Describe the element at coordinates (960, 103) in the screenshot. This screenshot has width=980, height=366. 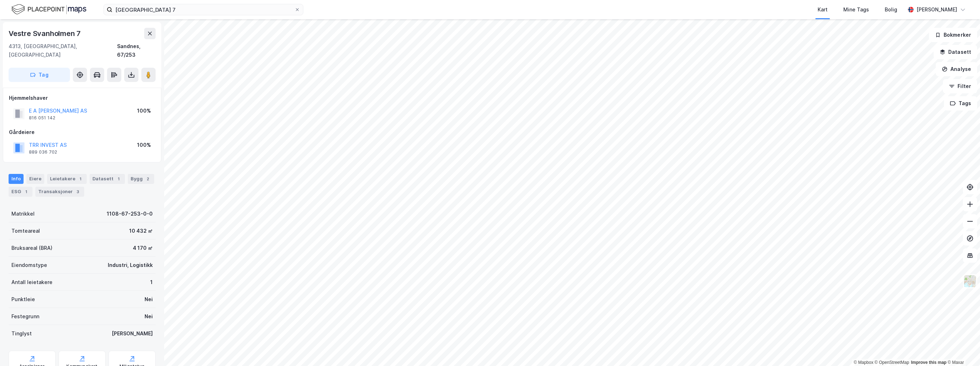
I see `button: Tags` at that location.